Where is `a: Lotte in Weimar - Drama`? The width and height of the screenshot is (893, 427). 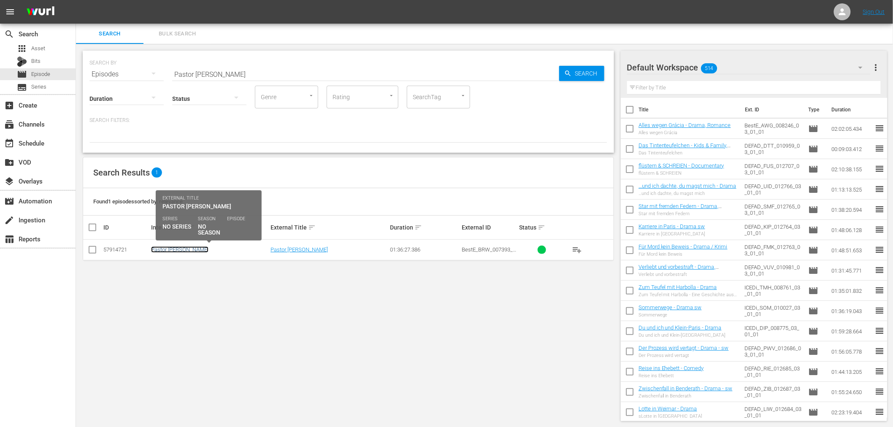
a: Lotte in Weimar - Drama is located at coordinates (667, 408).